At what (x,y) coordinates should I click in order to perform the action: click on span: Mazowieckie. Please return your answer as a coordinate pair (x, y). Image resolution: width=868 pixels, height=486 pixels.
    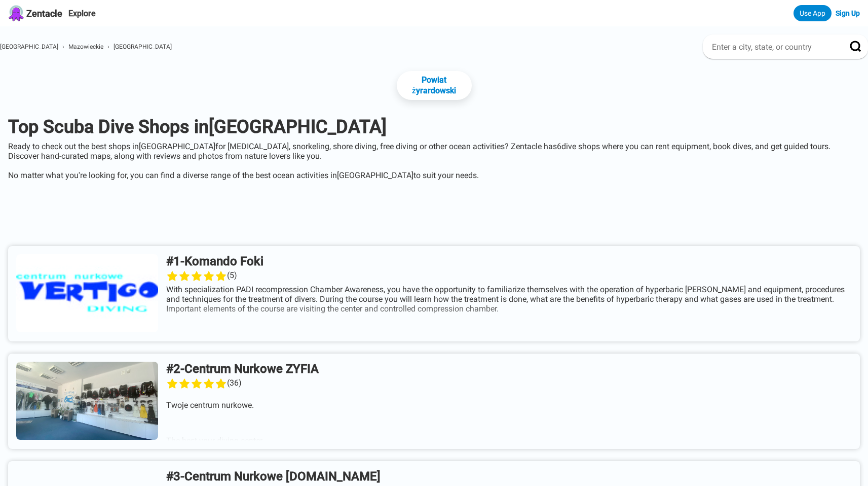
    Looking at the image, I should click on (86, 47).